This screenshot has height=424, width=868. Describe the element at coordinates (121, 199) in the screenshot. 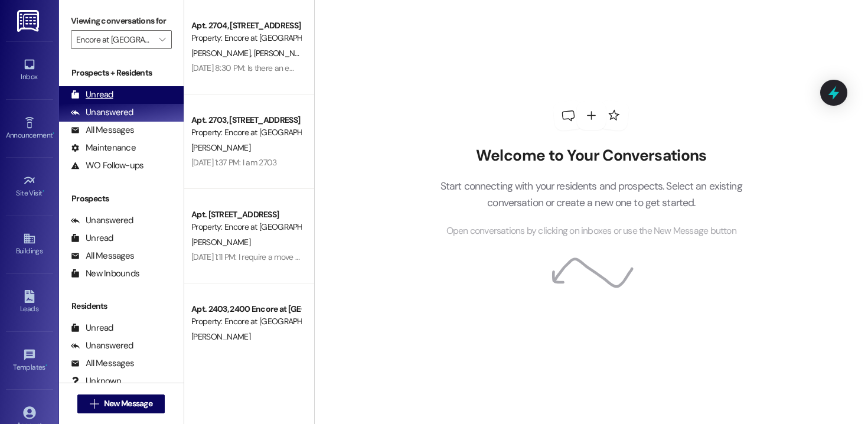

I see `div: Prospects` at that location.